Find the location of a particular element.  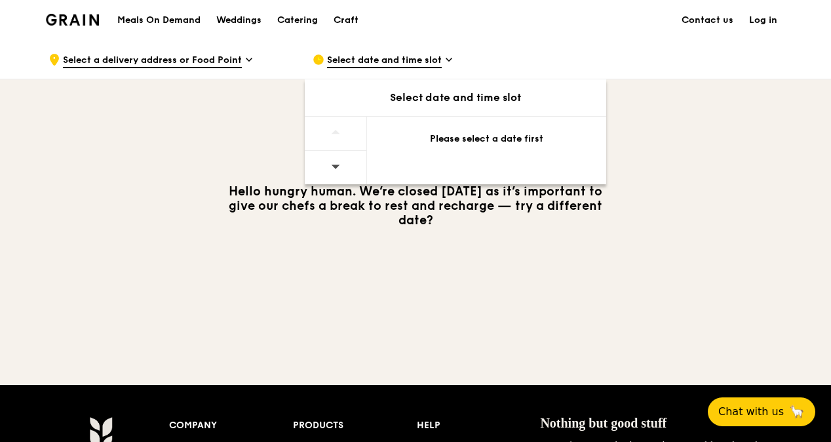

a: Craft is located at coordinates (346, 20).